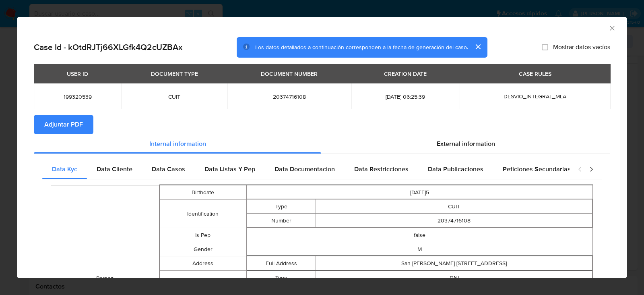 The image size is (644, 295). Describe the element at coordinates (454, 206) in the screenshot. I see `td: CUIT` at that location.